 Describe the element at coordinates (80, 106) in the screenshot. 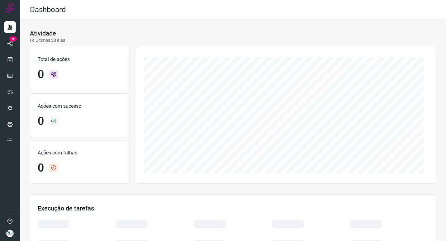

I see `p: Ações com sucesso` at that location.